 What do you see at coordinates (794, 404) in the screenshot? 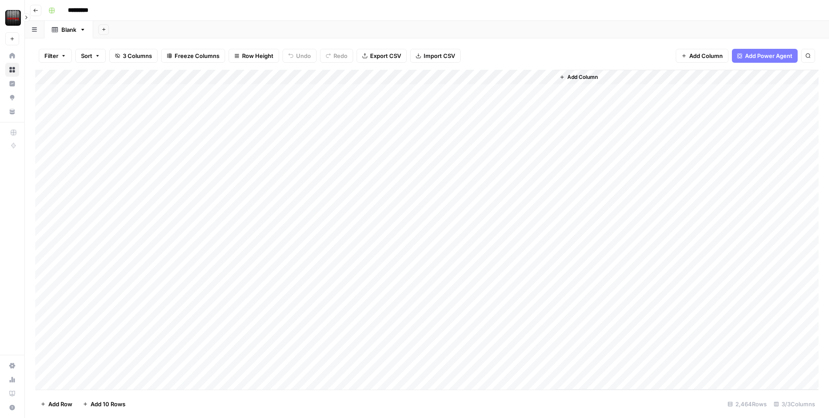
I see `div: 3/3 Columns` at bounding box center [794, 404].